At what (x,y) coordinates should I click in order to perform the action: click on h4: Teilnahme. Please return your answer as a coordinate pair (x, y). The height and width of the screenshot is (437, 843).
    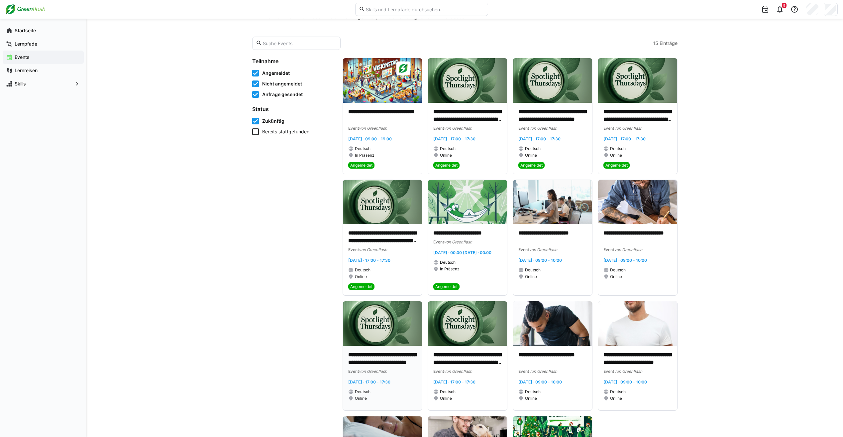
    Looking at the image, I should click on (293, 61).